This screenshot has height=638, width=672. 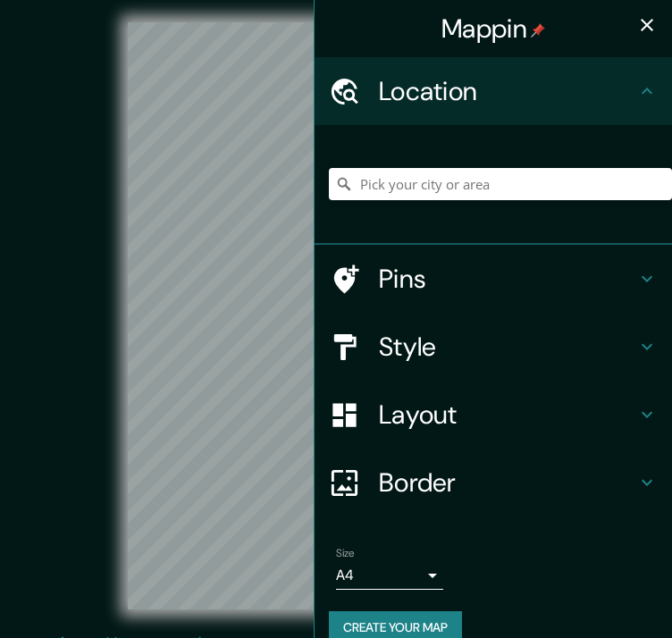 I want to click on canvas: Map, so click(x=335, y=316).